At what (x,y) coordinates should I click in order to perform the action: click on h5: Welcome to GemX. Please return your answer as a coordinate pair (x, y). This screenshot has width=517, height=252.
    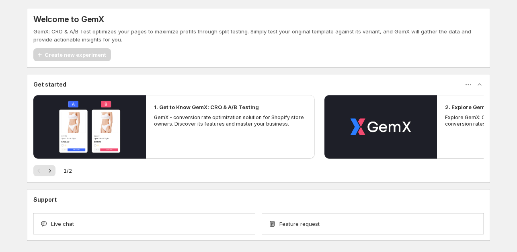
    Looking at the image, I should click on (69, 19).